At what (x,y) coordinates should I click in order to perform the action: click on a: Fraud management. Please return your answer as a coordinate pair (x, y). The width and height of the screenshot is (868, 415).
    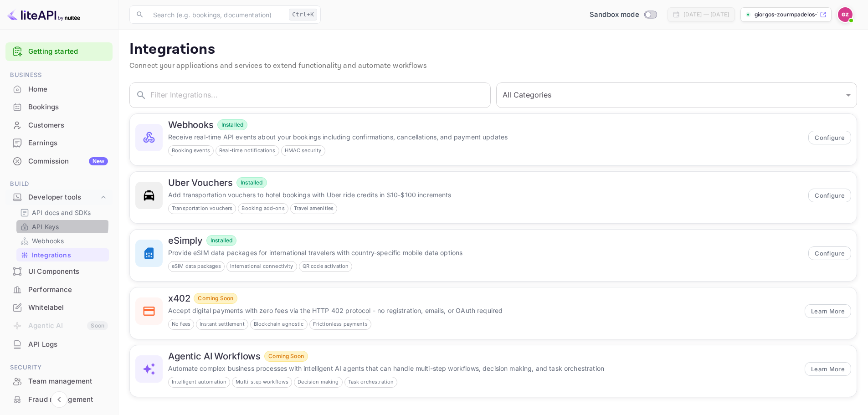
    Looking at the image, I should click on (59, 399).